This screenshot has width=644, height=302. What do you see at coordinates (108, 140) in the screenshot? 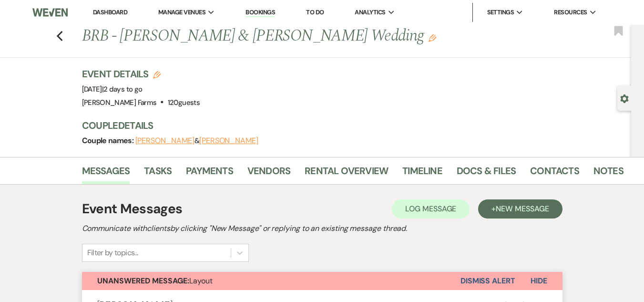
I see `span: Couple names:` at bounding box center [108, 140].